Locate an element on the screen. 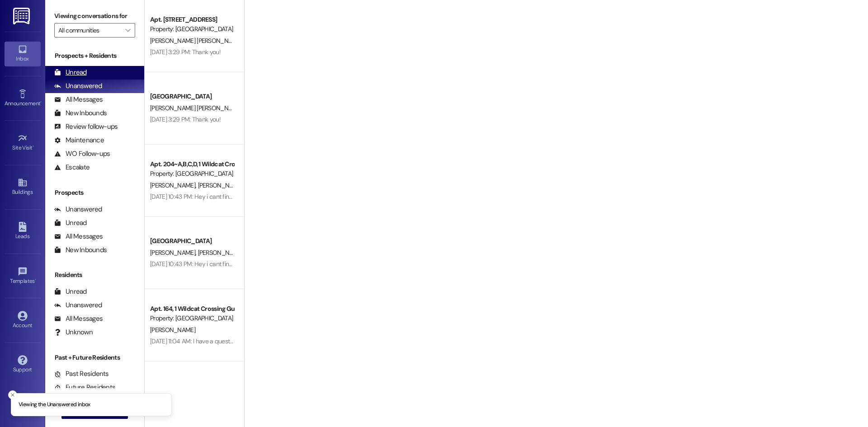 The height and width of the screenshot is (427, 868). p: Viewing the Unanswered inbox is located at coordinates (54, 405).